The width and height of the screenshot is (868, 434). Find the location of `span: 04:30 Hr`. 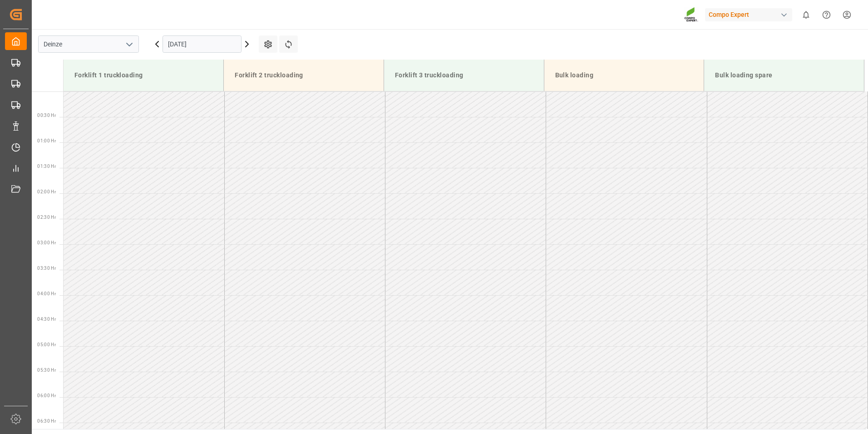

span: 04:30 Hr is located at coordinates (46, 318).